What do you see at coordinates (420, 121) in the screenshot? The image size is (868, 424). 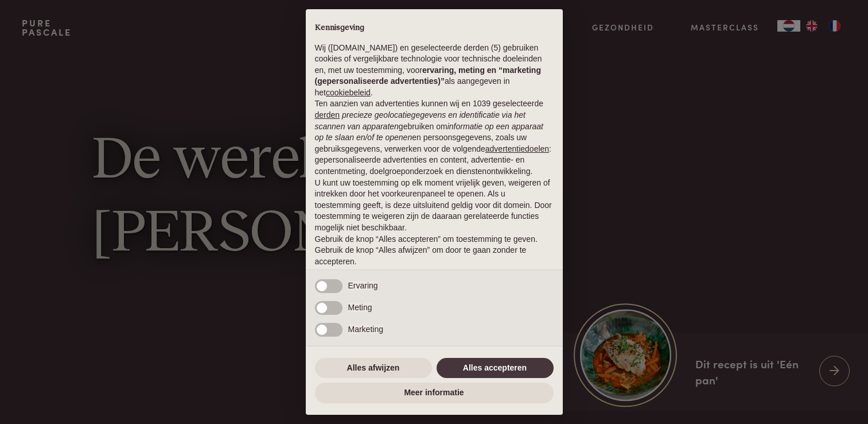 I see `em: precieze geolocatiegegevens en identificatie via het scannen van apparaten` at bounding box center [420, 121].